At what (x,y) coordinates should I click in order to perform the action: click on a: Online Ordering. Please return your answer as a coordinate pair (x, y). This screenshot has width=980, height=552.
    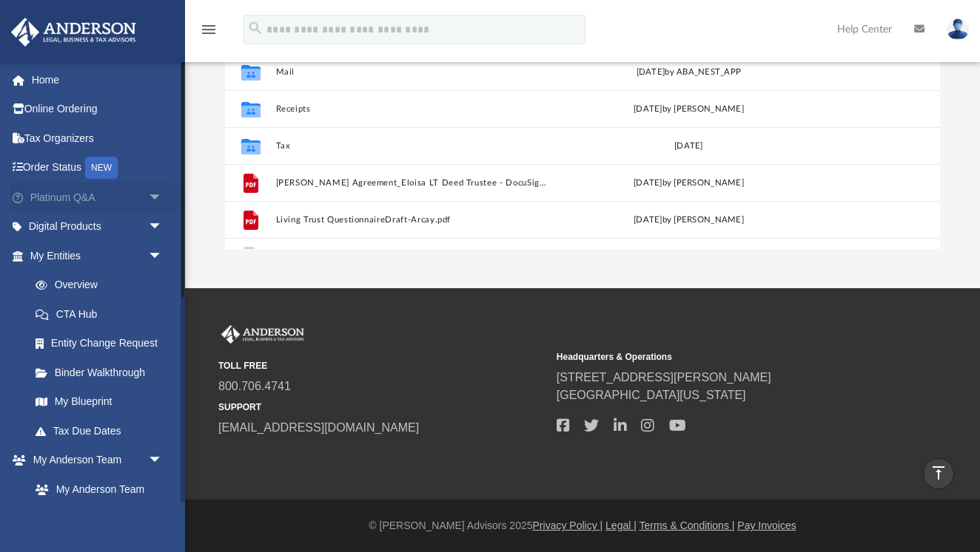
    Looking at the image, I should click on (98, 109).